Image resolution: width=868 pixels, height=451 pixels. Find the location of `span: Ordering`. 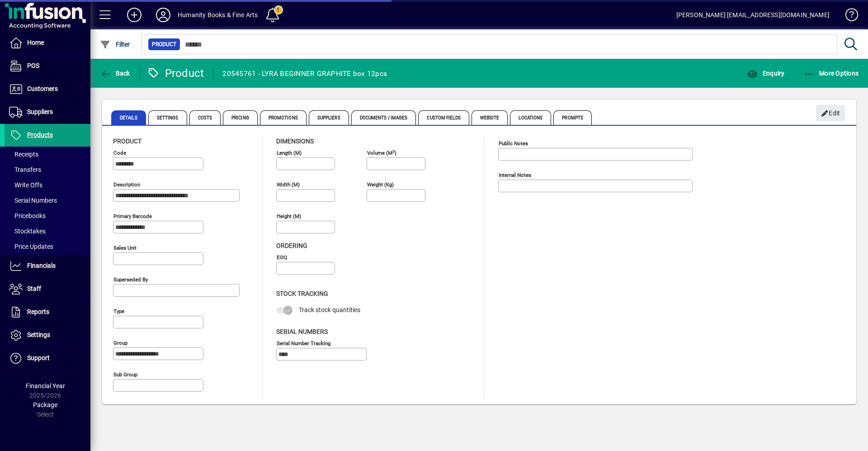

span: Ordering is located at coordinates (292, 246).